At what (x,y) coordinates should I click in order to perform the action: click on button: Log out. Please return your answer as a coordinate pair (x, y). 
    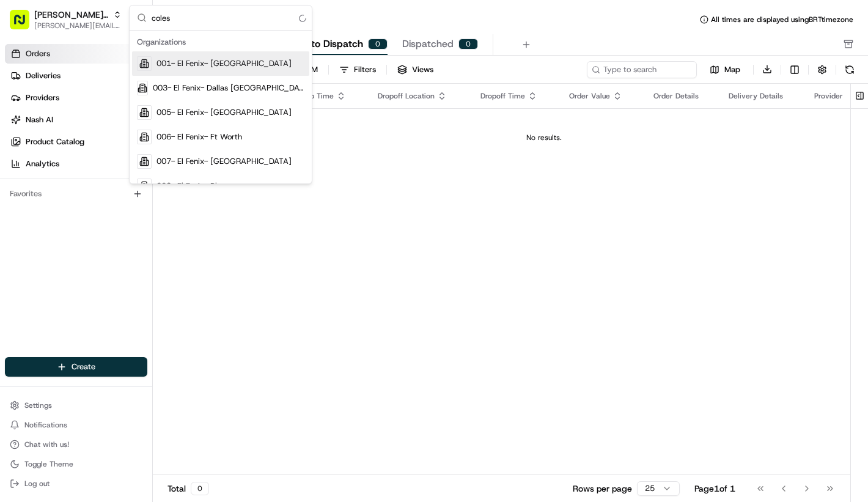
    Looking at the image, I should click on (75, 484).